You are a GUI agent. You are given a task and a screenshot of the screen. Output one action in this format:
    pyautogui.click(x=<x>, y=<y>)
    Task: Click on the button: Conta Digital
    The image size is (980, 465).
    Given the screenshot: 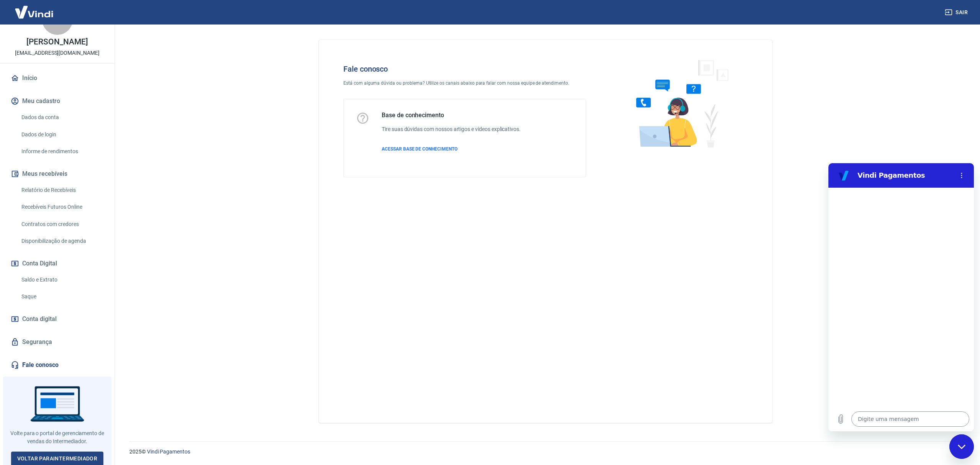 What is the action you would take?
    pyautogui.click(x=57, y=263)
    